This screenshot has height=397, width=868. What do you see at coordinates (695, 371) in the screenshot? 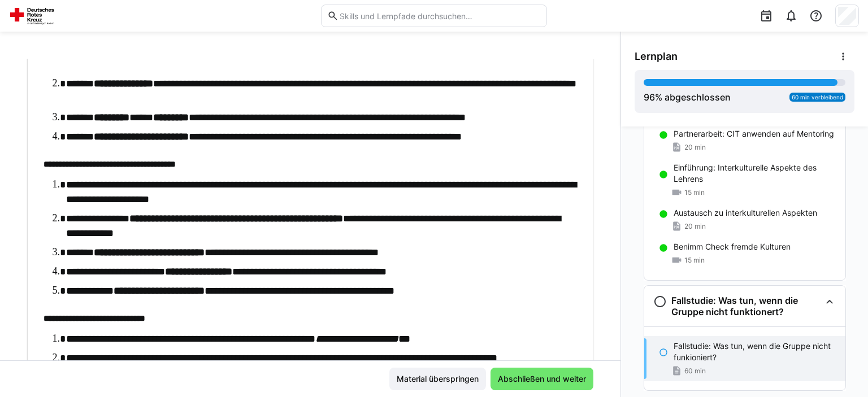
I see `span: 60 min` at bounding box center [695, 371].